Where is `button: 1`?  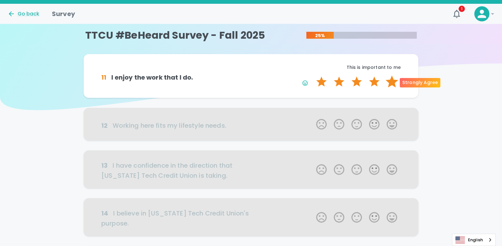
button: 1 is located at coordinates (457, 14).